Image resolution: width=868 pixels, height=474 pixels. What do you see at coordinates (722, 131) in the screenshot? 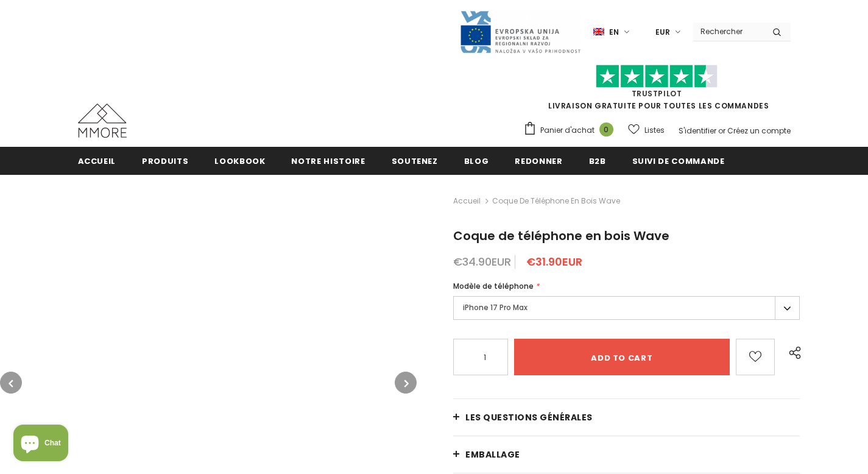
I see `span: or` at bounding box center [722, 131].